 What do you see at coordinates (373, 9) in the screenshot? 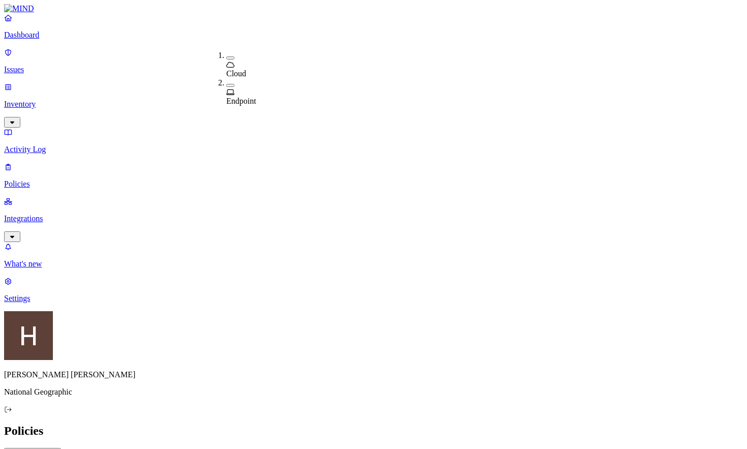
I see `a: MIND` at bounding box center [373, 9].